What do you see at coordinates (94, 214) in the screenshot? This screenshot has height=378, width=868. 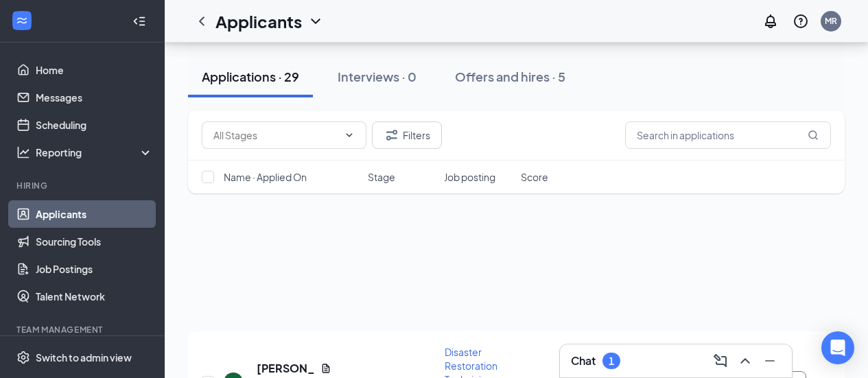 I see `a: Applicants` at bounding box center [94, 214].